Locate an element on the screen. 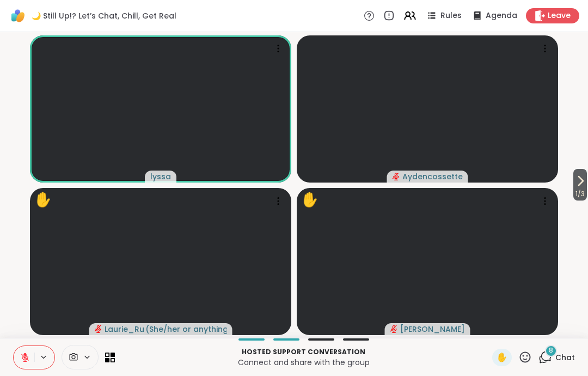  span: 🌙 Still Up!? Let’s Chat, Chill, Get Real is located at coordinates (104, 16).